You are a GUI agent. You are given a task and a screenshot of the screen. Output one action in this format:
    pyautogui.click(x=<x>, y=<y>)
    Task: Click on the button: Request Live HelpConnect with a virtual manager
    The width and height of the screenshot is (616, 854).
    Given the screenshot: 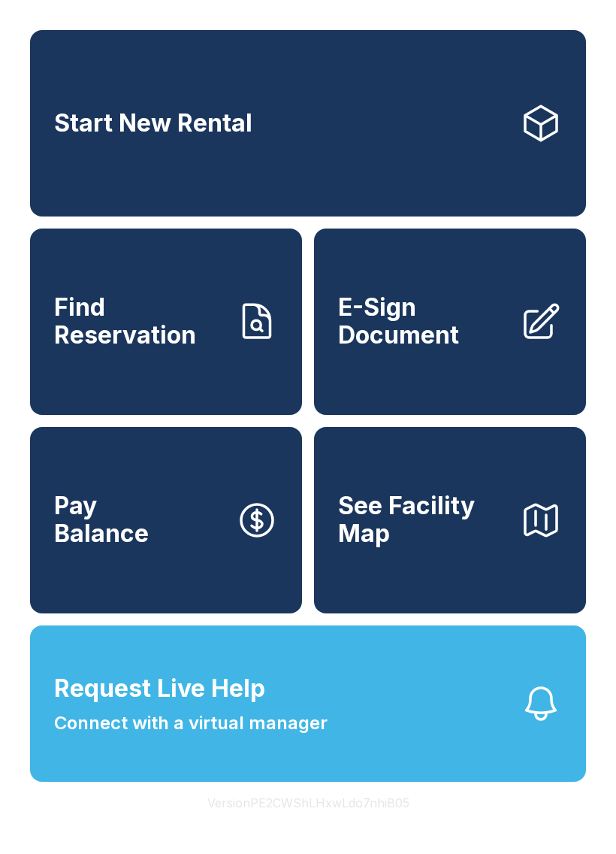 What is the action you would take?
    pyautogui.click(x=308, y=703)
    